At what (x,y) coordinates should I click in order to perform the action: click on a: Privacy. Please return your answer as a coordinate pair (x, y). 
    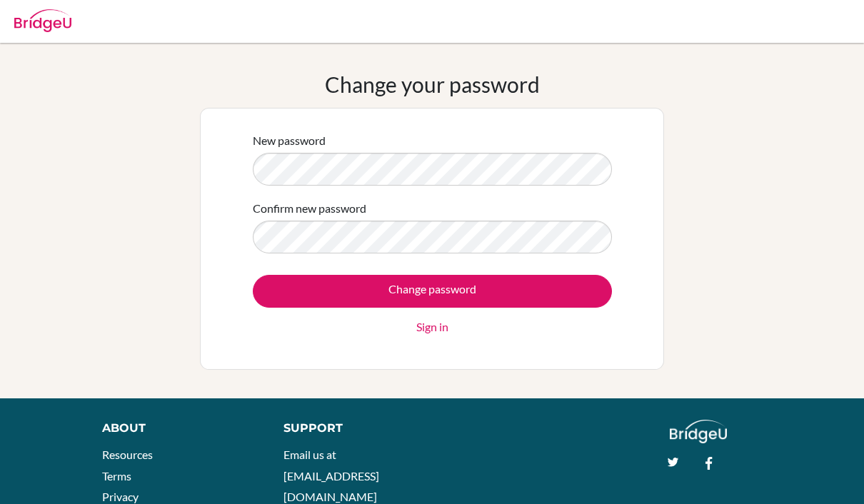
    Looking at the image, I should click on (120, 496).